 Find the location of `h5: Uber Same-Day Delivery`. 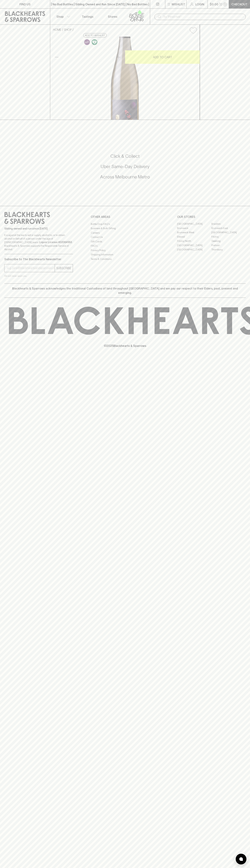

h5: Uber Same-Day Delivery is located at coordinates (125, 167).